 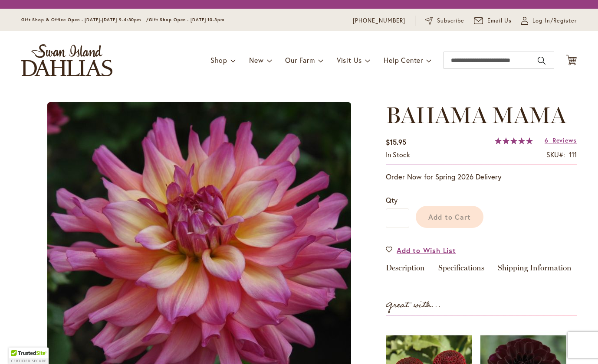 What do you see at coordinates (560, 140) in the screenshot?
I see `a: 6 Reviews` at bounding box center [560, 140].